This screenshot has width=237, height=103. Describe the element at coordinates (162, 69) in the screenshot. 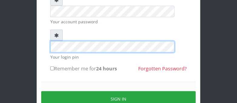

I see `a: Forgotten Password?` at that location.